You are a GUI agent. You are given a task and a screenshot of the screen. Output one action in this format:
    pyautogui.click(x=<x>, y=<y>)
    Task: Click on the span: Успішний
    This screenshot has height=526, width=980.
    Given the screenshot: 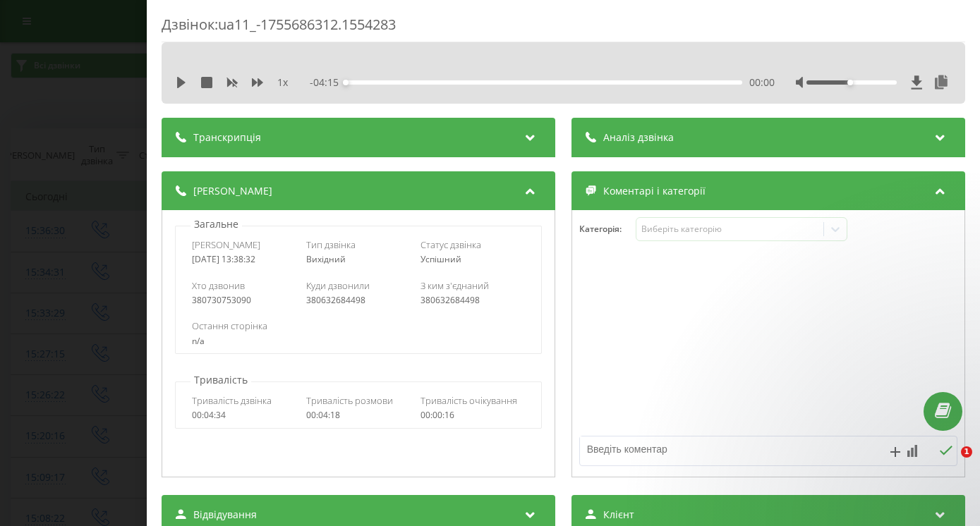 What is the action you would take?
    pyautogui.click(x=441, y=259)
    